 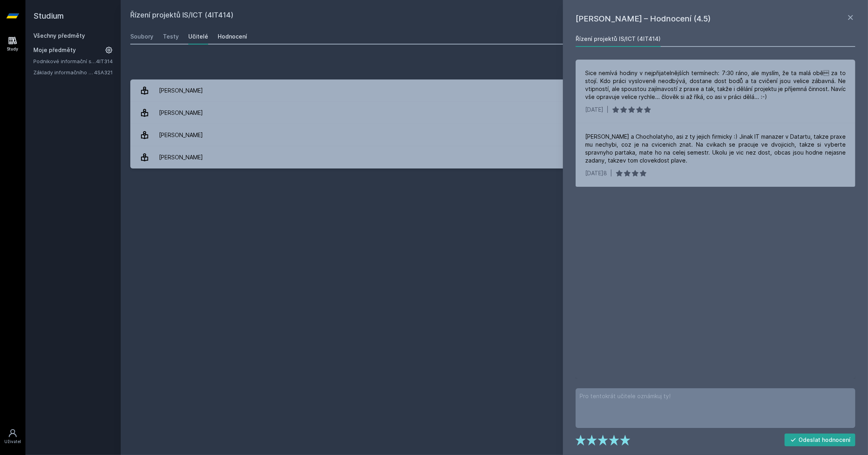 What do you see at coordinates (232, 36) in the screenshot?
I see `div: Hodnocení` at bounding box center [232, 36].